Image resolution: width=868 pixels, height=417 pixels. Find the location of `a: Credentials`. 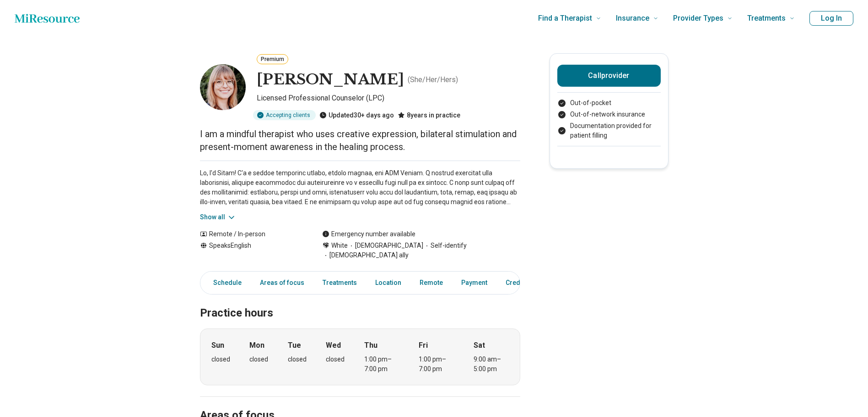

a: Credentials is located at coordinates (526, 283).